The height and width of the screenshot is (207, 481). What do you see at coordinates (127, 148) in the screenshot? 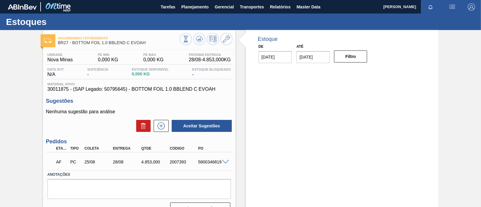
I see `div: Entrega` at bounding box center [127, 148].